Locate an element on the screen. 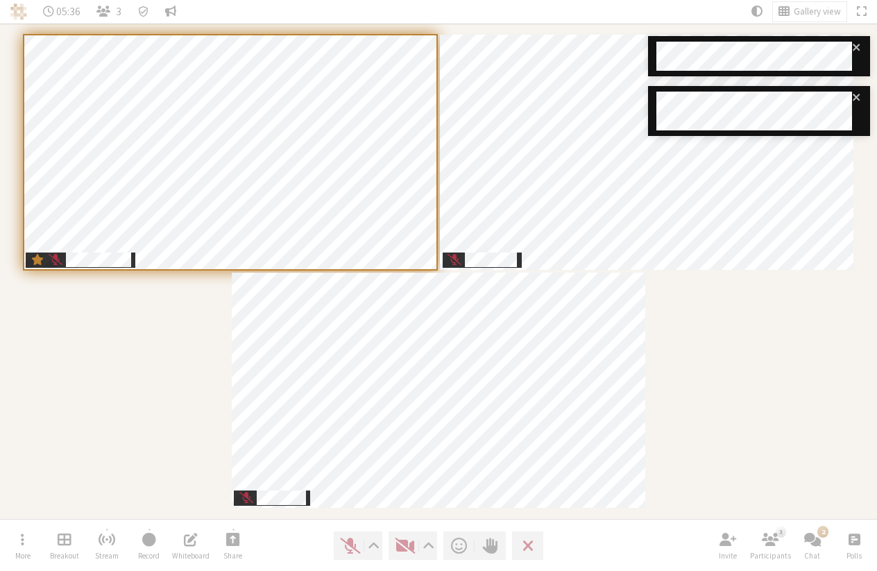  span: Participants is located at coordinates (771, 556).